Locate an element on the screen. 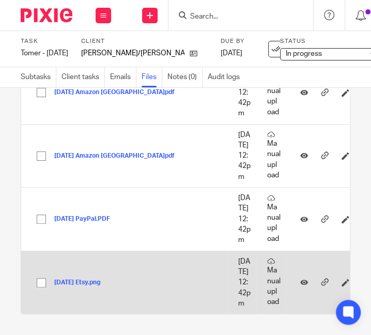  div: Tomer - July 2025 is located at coordinates (44, 53).